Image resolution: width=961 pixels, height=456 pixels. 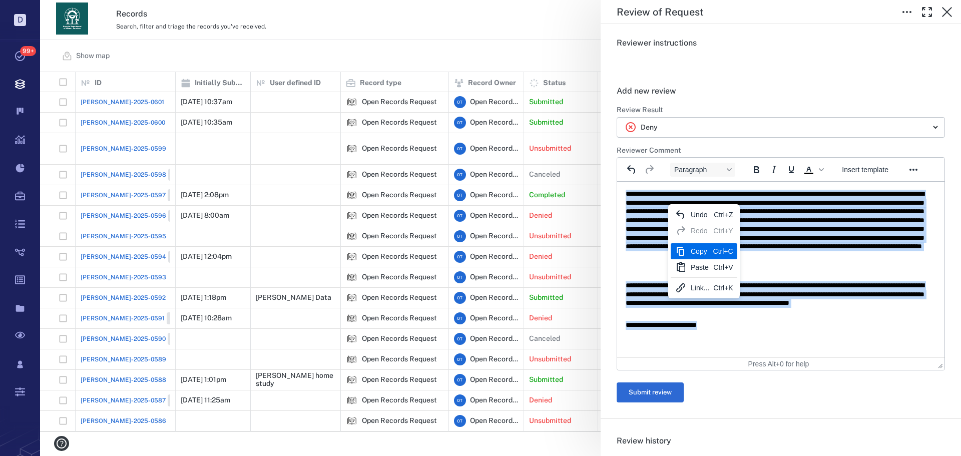 What do you see at coordinates (947, 12) in the screenshot?
I see `button: Close` at bounding box center [947, 12].